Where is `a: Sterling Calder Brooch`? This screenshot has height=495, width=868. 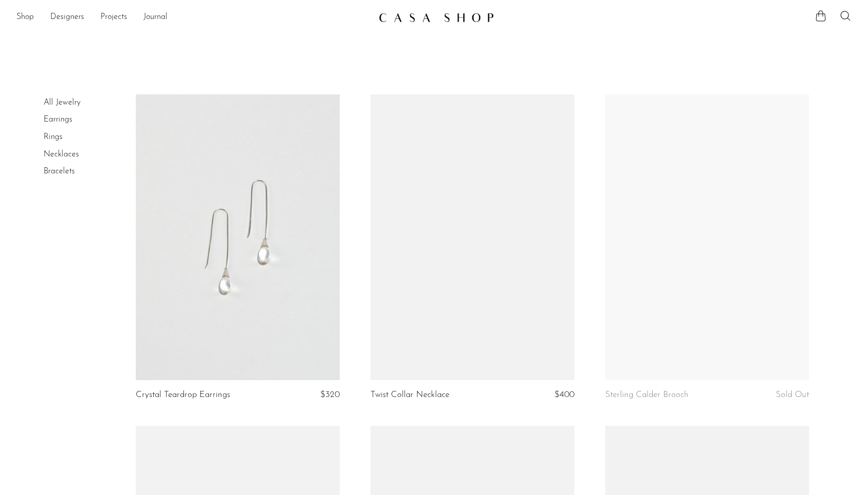
a: Sterling Calder Brooch is located at coordinates (647, 395).